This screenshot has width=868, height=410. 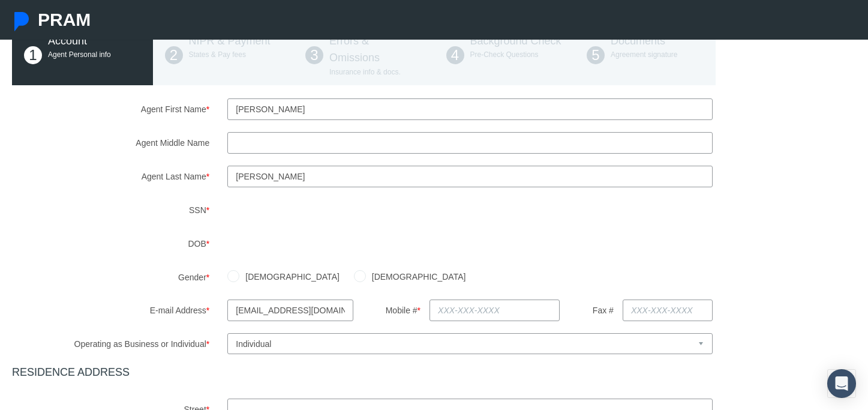 I want to click on label: SSN, so click(x=111, y=210).